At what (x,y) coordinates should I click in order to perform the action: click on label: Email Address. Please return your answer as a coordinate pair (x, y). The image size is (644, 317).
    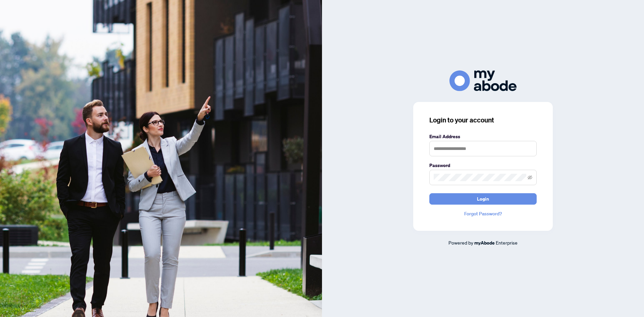
    Looking at the image, I should click on (483, 137).